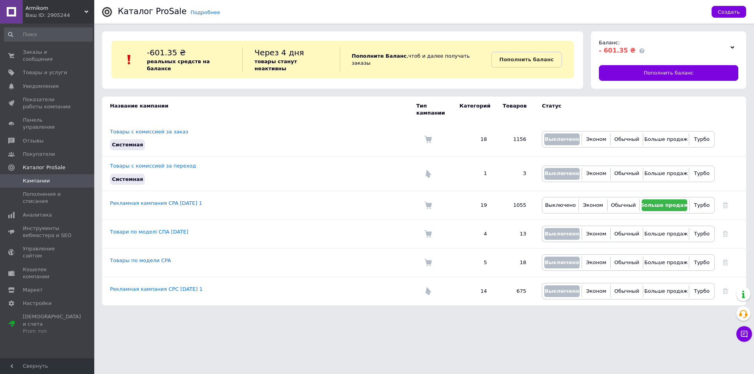 The image size is (754, 374). Describe the element at coordinates (668, 73) in the screenshot. I see `span: Пополнить баланс` at that location.